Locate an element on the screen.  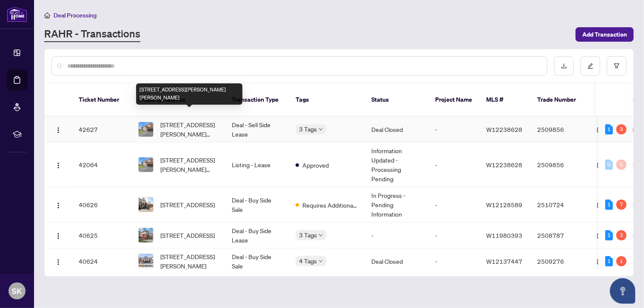
td: 42064 is located at coordinates (102, 164).